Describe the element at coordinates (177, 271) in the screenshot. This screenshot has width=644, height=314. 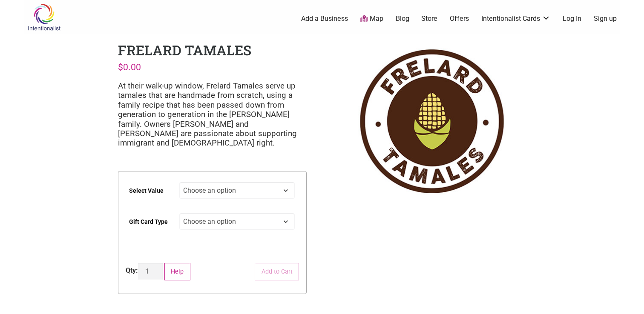
I see `button: Help` at that location.